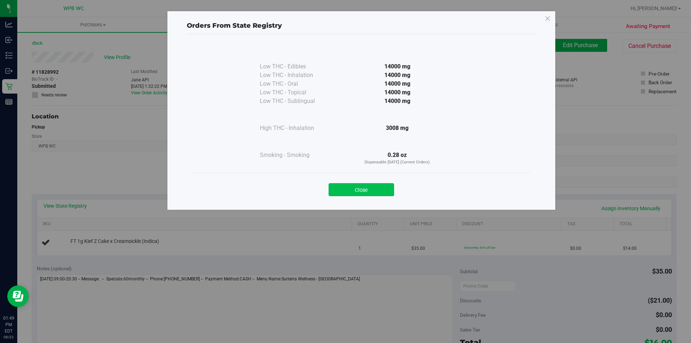 Image resolution: width=691 pixels, height=343 pixels. Describe the element at coordinates (234, 26) in the screenshot. I see `span: Orders From State Registry` at that location.